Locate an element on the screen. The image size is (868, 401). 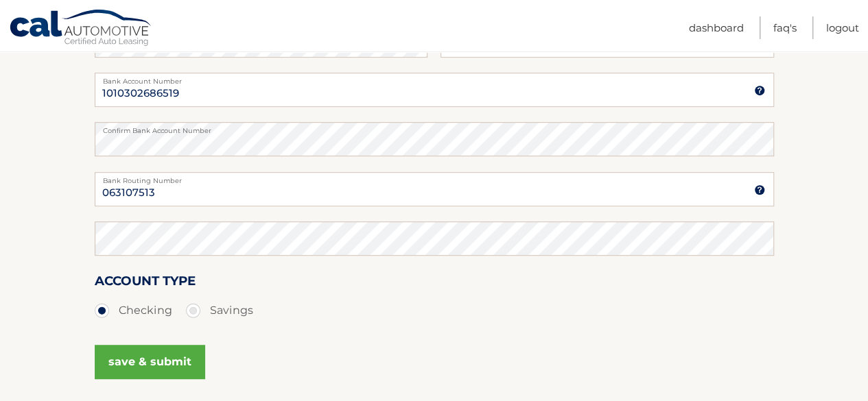
input: Bank Routing Number is located at coordinates (434, 189).